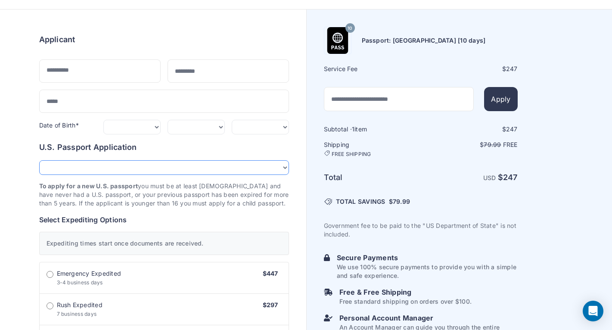  I want to click on h6: Secure Payments, so click(427, 258).